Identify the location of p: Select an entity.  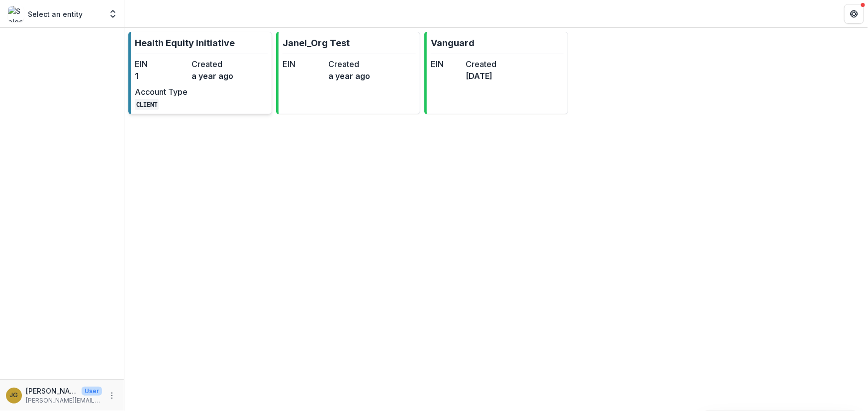
(55, 14).